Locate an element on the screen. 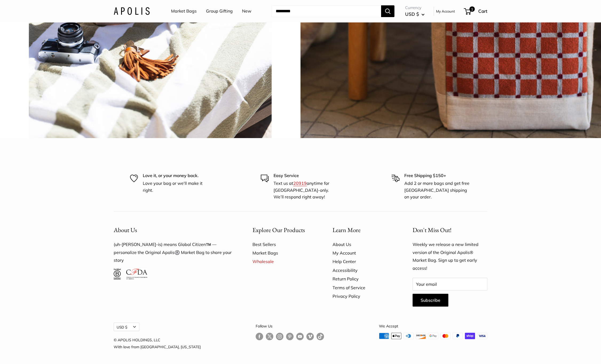 Image resolution: width=601 pixels, height=364 pixels. span: USD $ is located at coordinates (412, 14).